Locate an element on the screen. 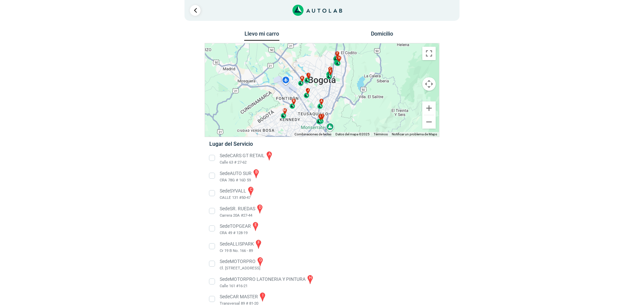 The width and height of the screenshot is (644, 306). button: Reducir is located at coordinates (429, 122).